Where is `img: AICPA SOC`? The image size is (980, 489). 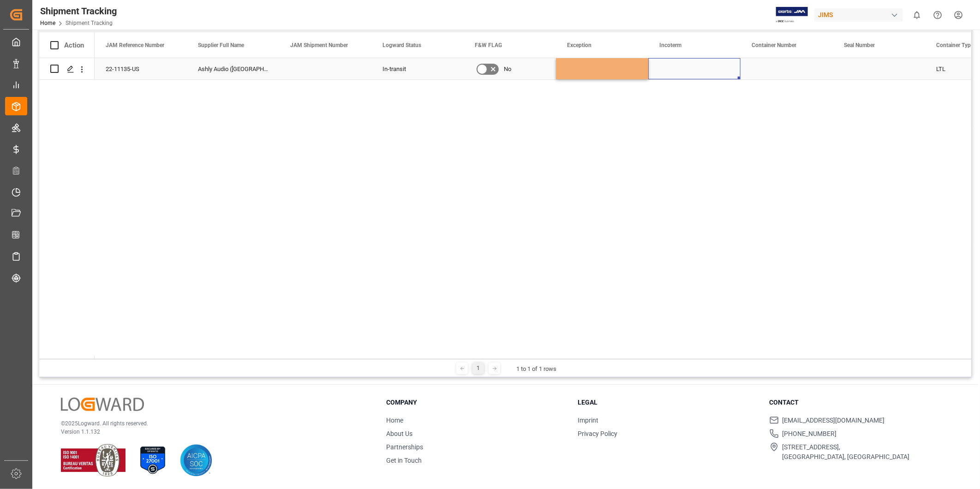 img: AICPA SOC is located at coordinates (196, 461).